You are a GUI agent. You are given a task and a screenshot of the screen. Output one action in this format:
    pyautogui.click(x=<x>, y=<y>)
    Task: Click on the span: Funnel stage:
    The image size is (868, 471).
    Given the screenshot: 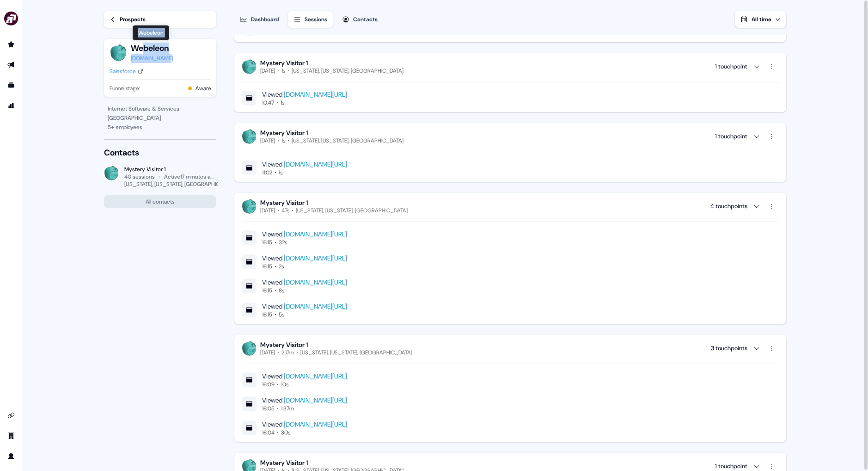 What is the action you would take?
    pyautogui.click(x=124, y=88)
    